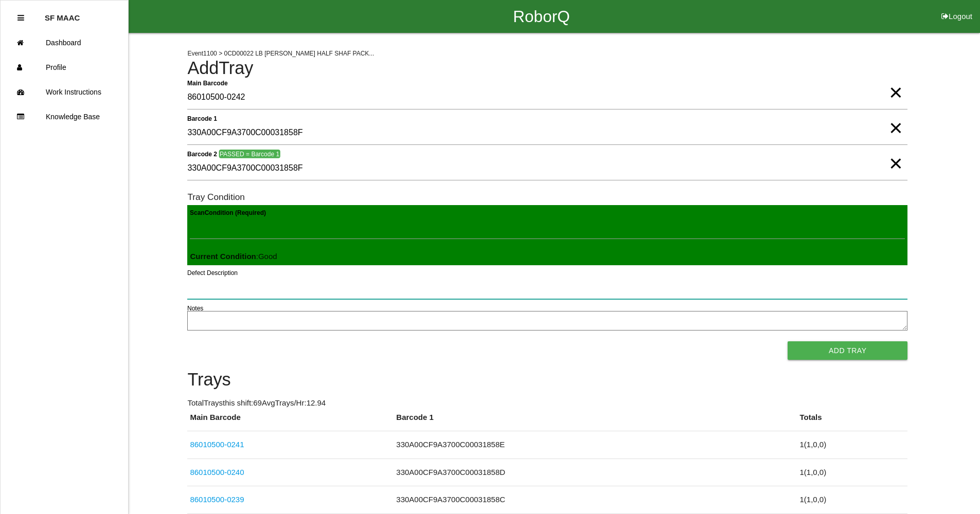 The image size is (980, 514). I want to click on span: PASSED = Barcode 1, so click(250, 153).